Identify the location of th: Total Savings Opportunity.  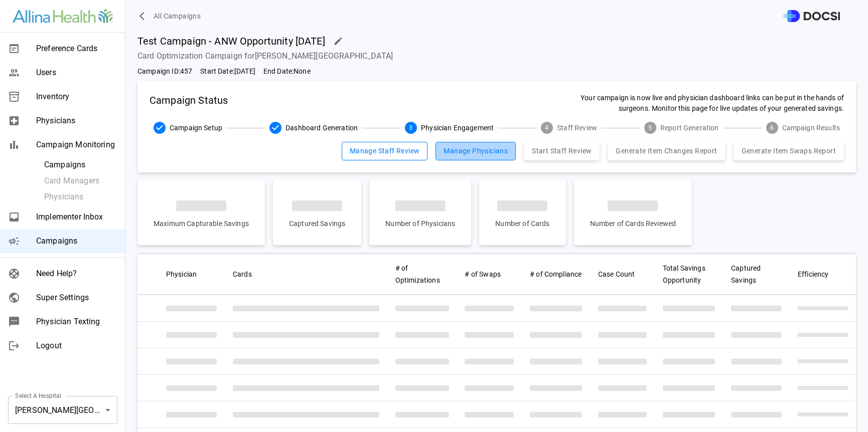
(689, 274).